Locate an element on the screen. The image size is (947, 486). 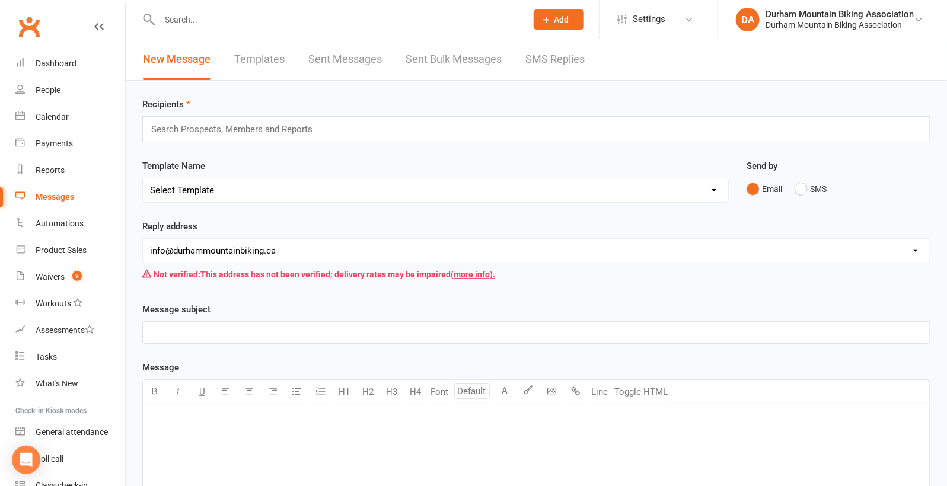
label: Message is located at coordinates (161, 368).